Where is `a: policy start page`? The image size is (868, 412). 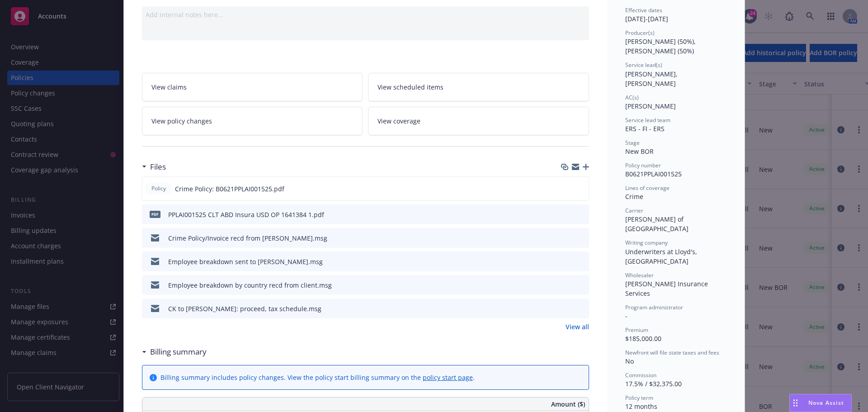
a: policy start page is located at coordinates (447, 377).